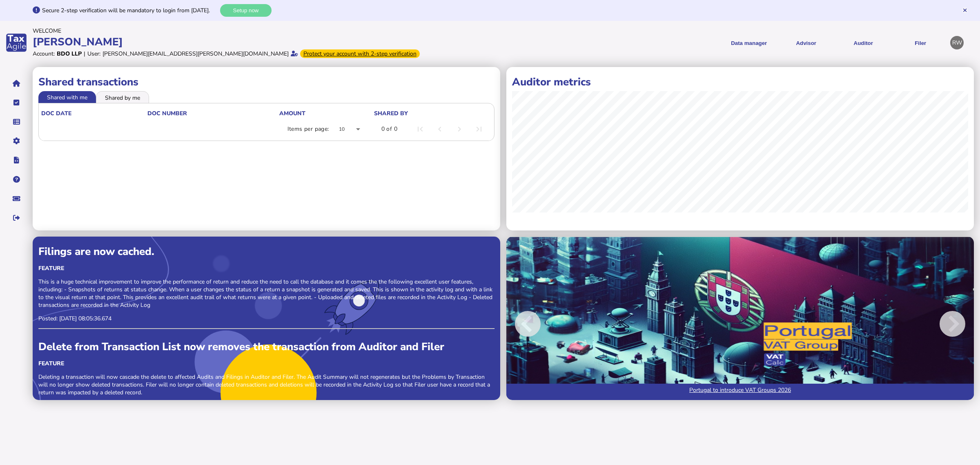  What do you see at coordinates (266, 82) in the screenshot?
I see `h1: Shared transactions` at bounding box center [266, 82].